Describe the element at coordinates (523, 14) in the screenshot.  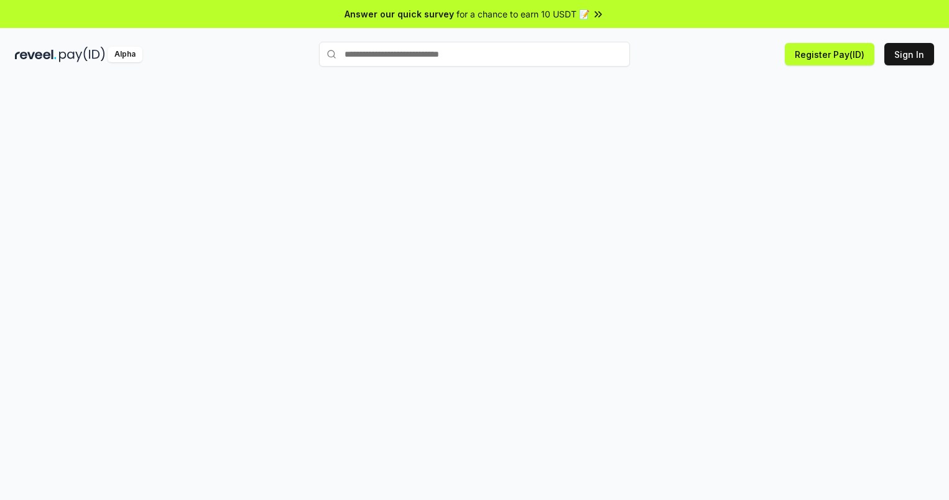
I see `span: for a chance to earn 10 USDT 📝` at that location.